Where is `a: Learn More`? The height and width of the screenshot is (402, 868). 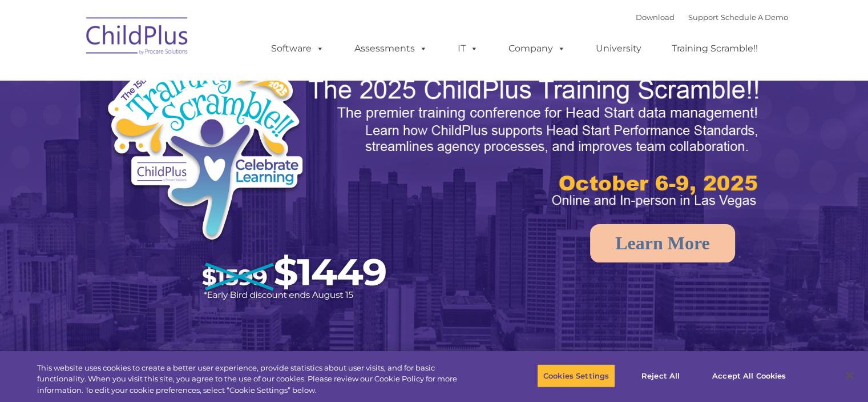
a: Learn More is located at coordinates (663, 243).